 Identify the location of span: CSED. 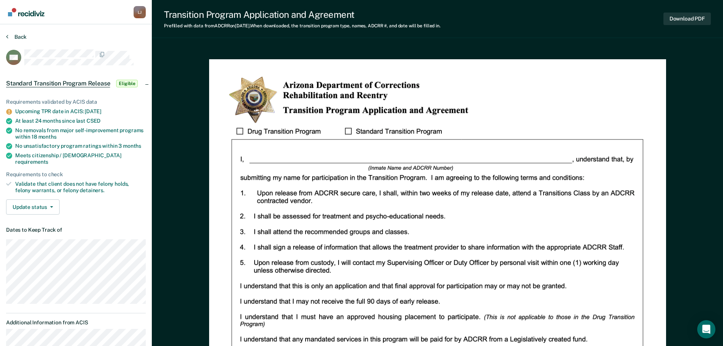
(93, 121).